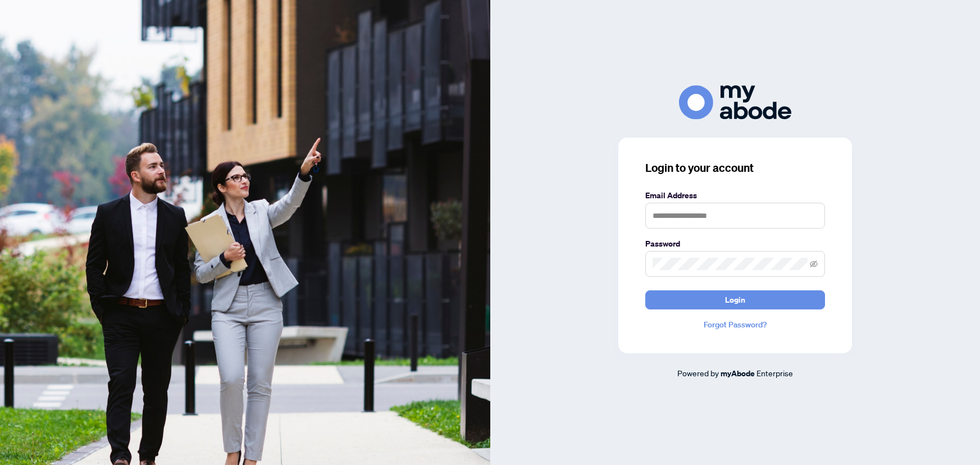  Describe the element at coordinates (735, 102) in the screenshot. I see `img: ma-logo` at that location.